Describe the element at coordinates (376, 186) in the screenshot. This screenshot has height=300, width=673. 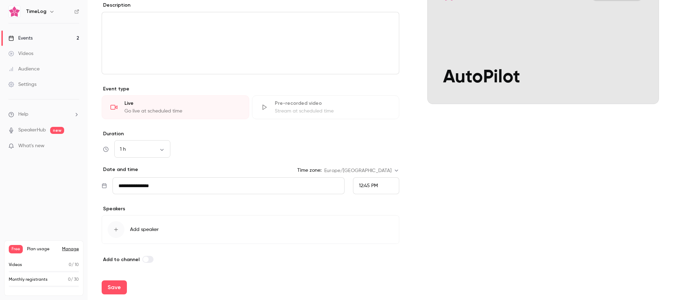
I see `div: From` at that location.